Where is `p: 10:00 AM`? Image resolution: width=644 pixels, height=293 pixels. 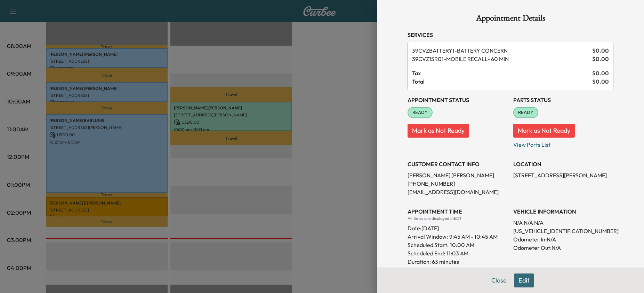 p: 10:00 AM is located at coordinates (462, 245).